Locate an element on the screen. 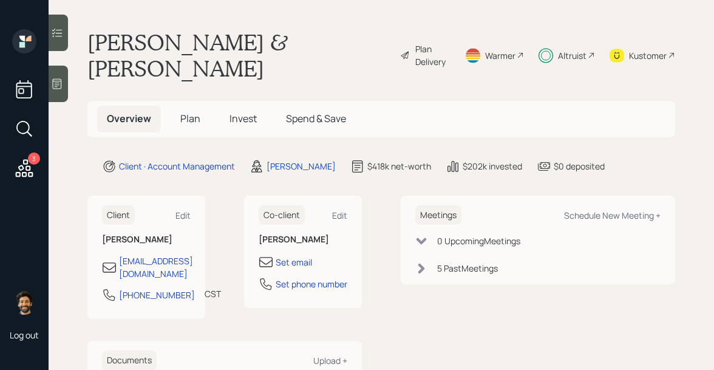 This screenshot has height=370, width=714. span: Spend & Save is located at coordinates (316, 118).